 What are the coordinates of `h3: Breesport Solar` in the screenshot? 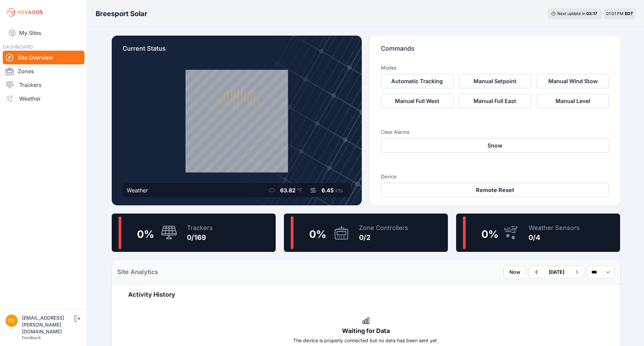 It's located at (122, 14).